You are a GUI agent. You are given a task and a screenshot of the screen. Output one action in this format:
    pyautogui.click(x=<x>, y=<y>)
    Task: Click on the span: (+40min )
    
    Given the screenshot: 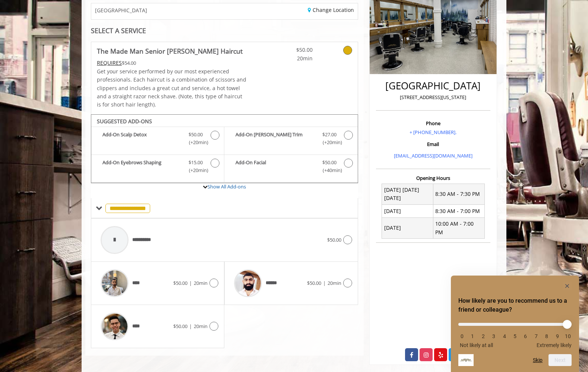 What is the action you would take?
    pyautogui.click(x=329, y=170)
    